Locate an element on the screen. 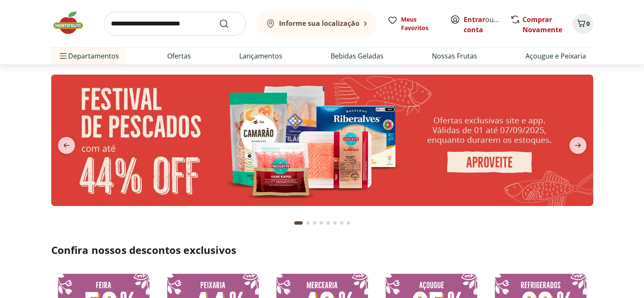 The height and width of the screenshot is (298, 644). button: Submit Search is located at coordinates (229, 24).